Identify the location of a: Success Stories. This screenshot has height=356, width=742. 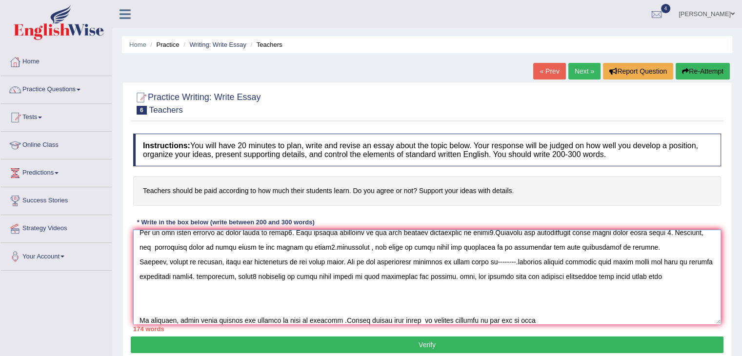
(56, 199).